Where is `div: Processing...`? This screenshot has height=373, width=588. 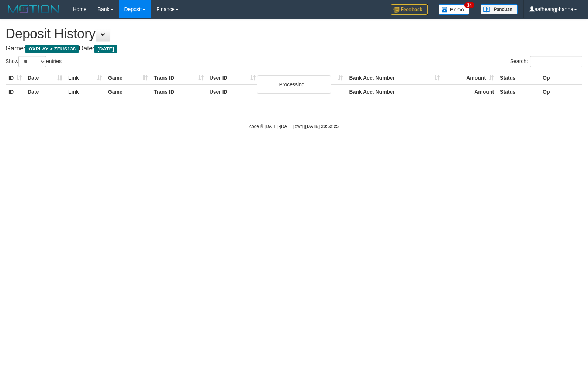 div: Processing... is located at coordinates (294, 84).